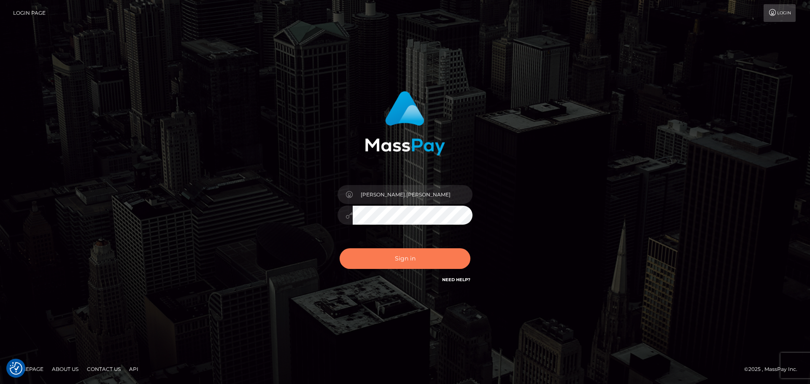 This screenshot has width=810, height=384. What do you see at coordinates (773, 369) in the screenshot?
I see `div: © 2025 , MassPay Inc.` at bounding box center [773, 369].